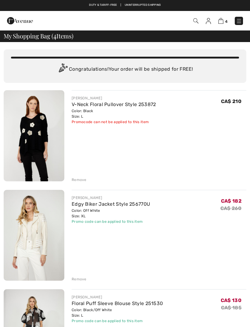  What do you see at coordinates (38, 36) in the screenshot?
I see `span: My Shopping Bag ( Items)` at bounding box center [38, 36].